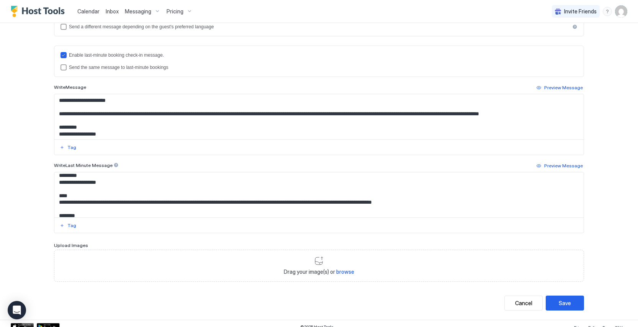  I want to click on div: Enable last-minute booking check-in message., so click(323, 55).